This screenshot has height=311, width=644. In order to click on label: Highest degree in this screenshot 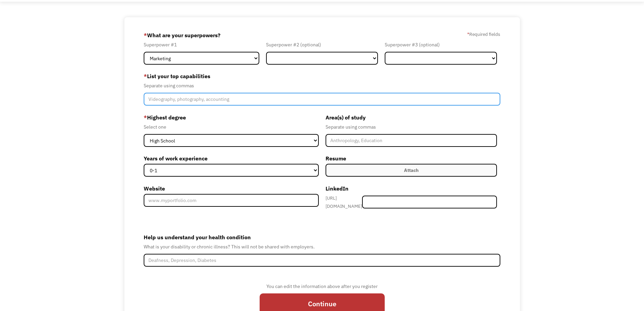, I will do `click(231, 118)`.